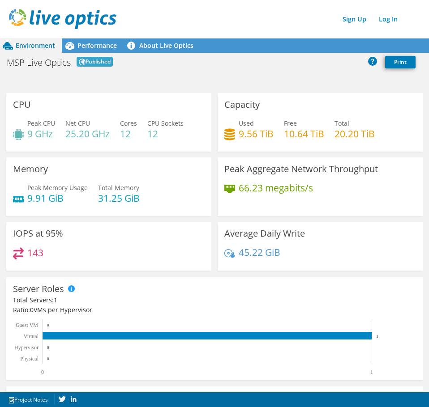 The height and width of the screenshot is (407, 429). What do you see at coordinates (119, 188) in the screenshot?
I see `span: Total Memory` at bounding box center [119, 188].